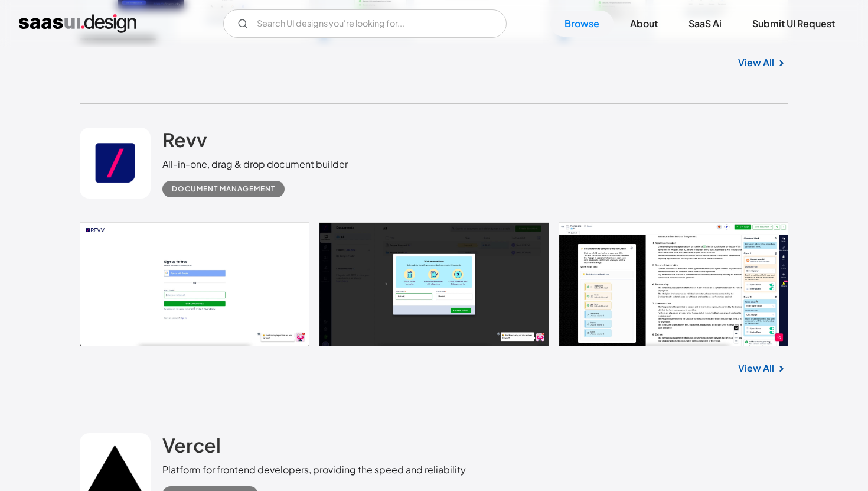 The height and width of the screenshot is (491, 868). Describe the element at coordinates (255, 165) in the screenshot. I see `div: All-in-one, drag & drop document builder` at that location.